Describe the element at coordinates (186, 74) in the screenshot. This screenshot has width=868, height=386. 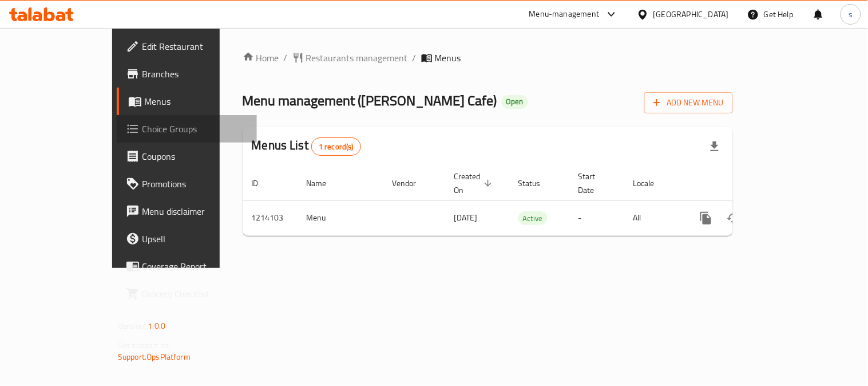
I see `a: Branches` at that location.